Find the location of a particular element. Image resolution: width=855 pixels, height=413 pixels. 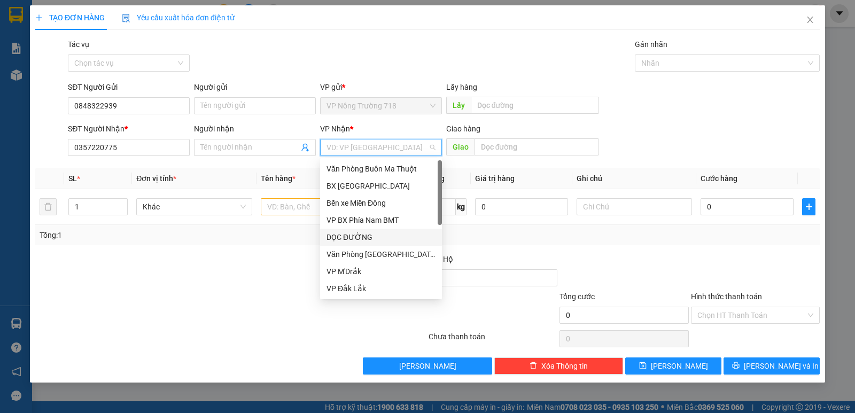

span: Thu Hộ is located at coordinates (441, 259).